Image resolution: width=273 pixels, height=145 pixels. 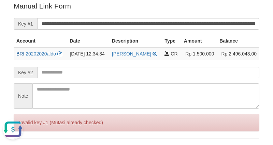 What do you see at coordinates (238, 41) in the screenshot?
I see `th: Balance` at bounding box center [238, 41].